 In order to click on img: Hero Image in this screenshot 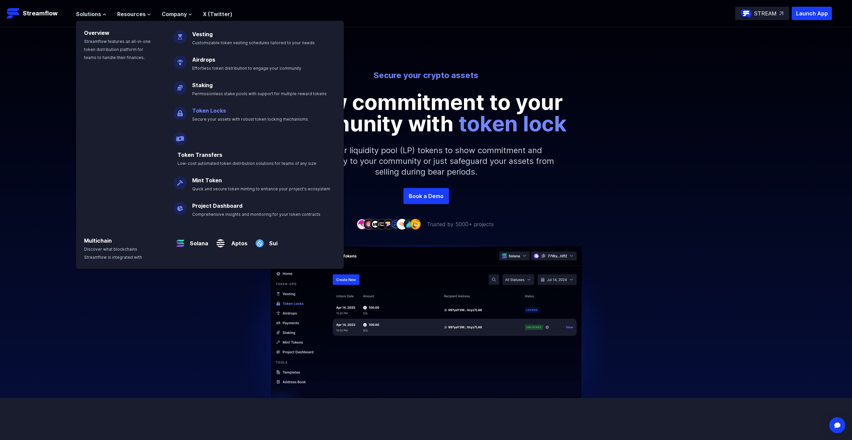, I will do `click(426, 330)`.